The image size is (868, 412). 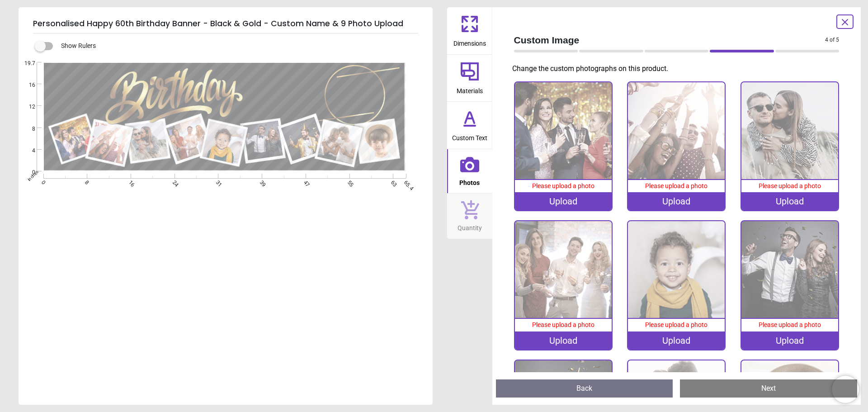 What do you see at coordinates (226, 24) in the screenshot?
I see `h5: Personalised Happy 60th Birthday Banner - Black & Gold - Custom Name & 9 Photo Upload` at bounding box center [226, 24].